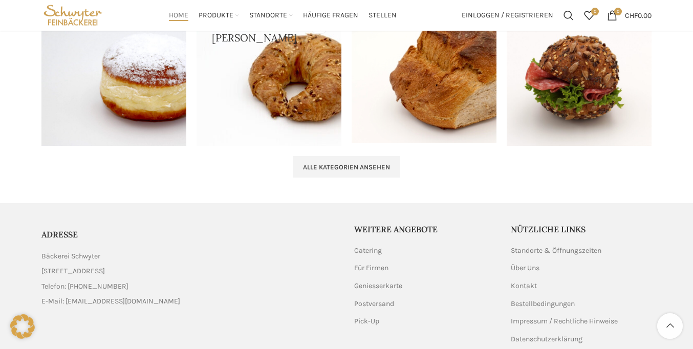  What do you see at coordinates (524, 286) in the screenshot?
I see `a: Kontakt` at bounding box center [524, 286].